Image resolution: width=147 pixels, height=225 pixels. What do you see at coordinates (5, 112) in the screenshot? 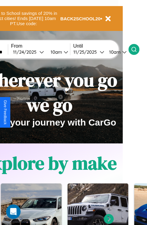
I see `div: Give Feedback` at bounding box center [5, 112].